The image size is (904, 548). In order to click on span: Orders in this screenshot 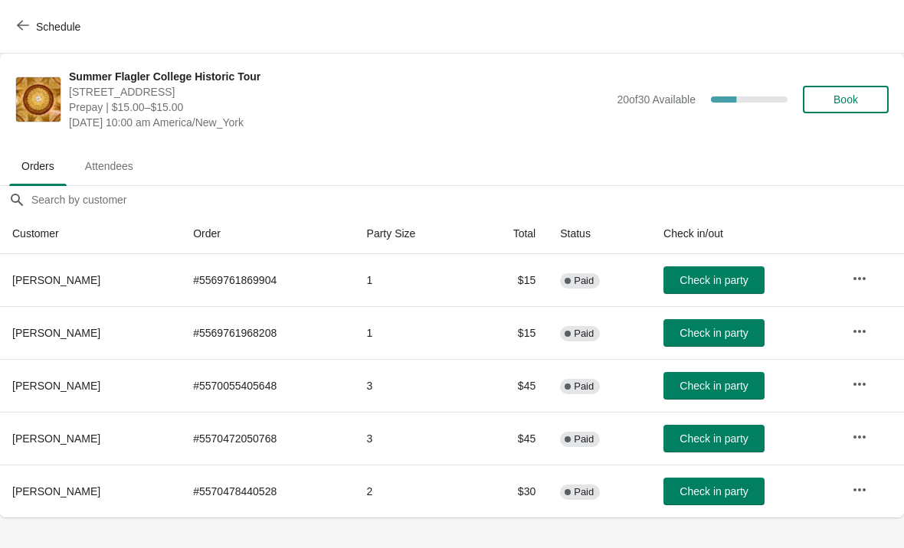, I will do `click(38, 166)`.